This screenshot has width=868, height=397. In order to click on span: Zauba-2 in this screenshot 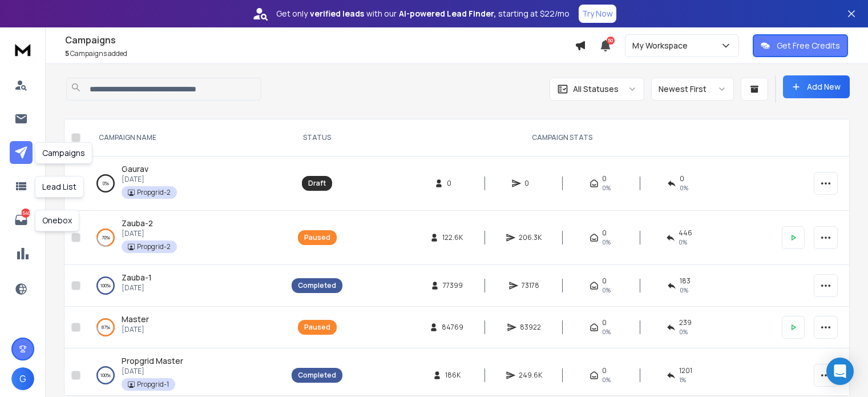, I will do `click(137, 222)`.